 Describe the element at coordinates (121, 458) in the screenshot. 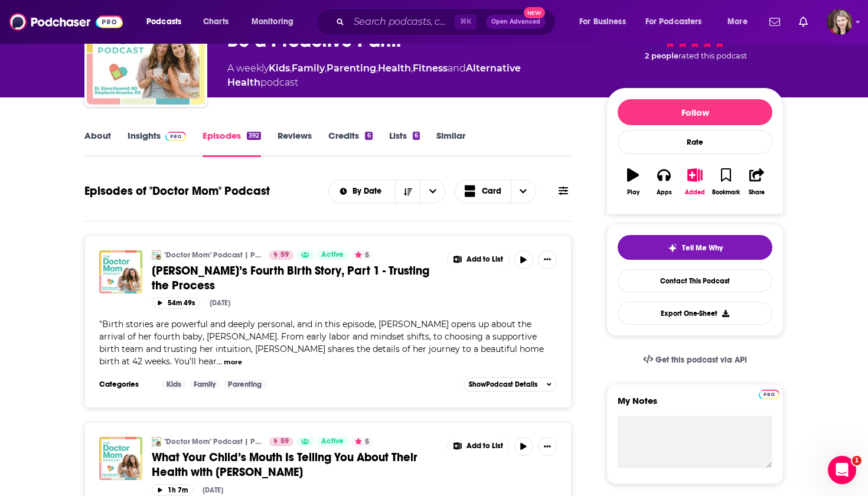

I see `a: What Your Child’s Mouth Is Telling You About Their Health with Caity Hart` at that location.